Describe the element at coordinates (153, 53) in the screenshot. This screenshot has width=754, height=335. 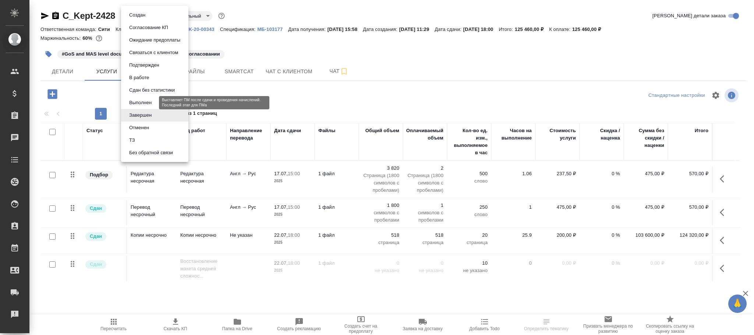
I see `button: Связаться с клиентом` at that location.